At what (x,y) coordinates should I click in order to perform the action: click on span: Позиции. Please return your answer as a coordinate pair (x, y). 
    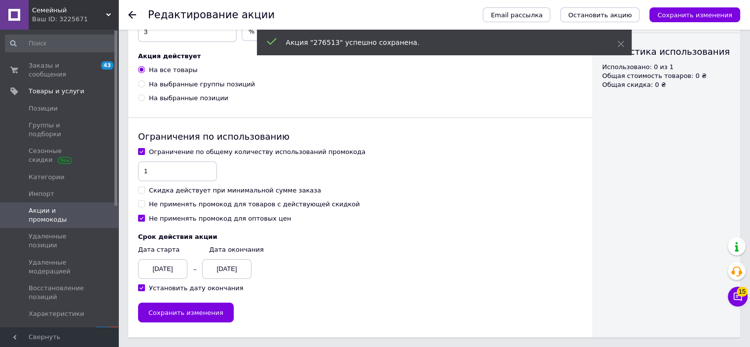
    Looking at the image, I should click on (43, 109).